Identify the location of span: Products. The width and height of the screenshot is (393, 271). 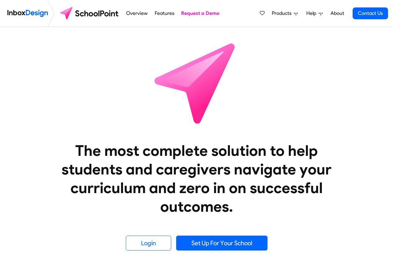
(283, 13).